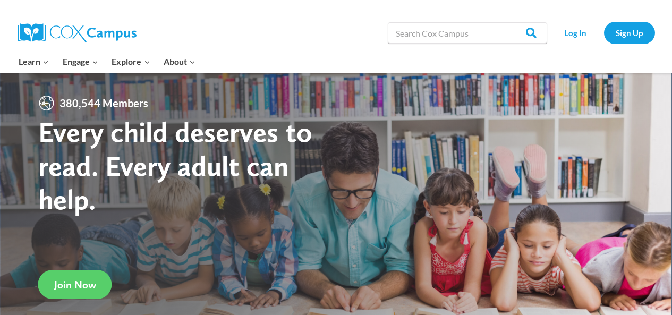  What do you see at coordinates (179, 62) in the screenshot?
I see `span: About` at bounding box center [179, 62].